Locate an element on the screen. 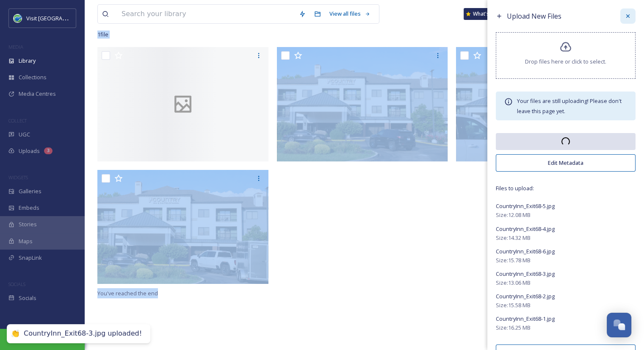  span: CountryInn_Exit68-6.jpg is located at coordinates (525, 252).